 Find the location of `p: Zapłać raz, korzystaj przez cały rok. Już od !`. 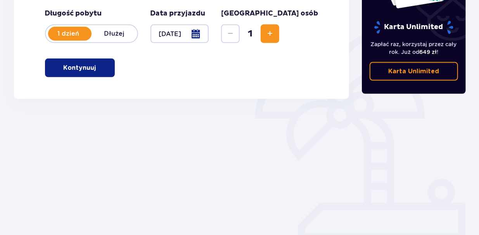

p: Zapłać raz, korzystaj przez cały rok. Już od ! is located at coordinates (414, 48).